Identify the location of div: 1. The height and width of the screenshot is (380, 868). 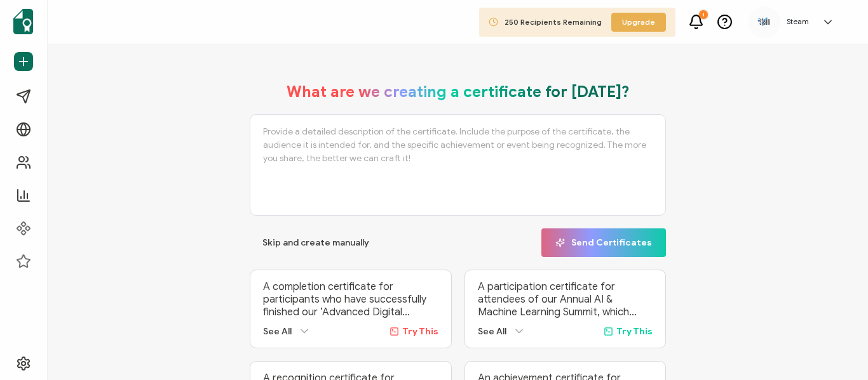
(703, 15).